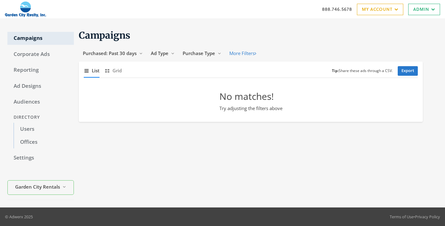  Describe the element at coordinates (427, 217) in the screenshot. I see `a: Privacy Policy` at that location.